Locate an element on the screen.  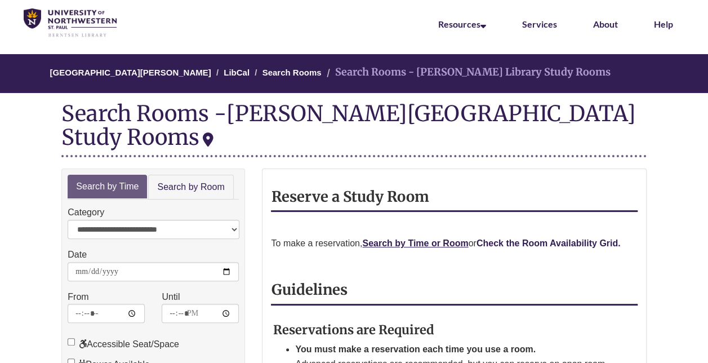
a: LibCal is located at coordinates (237, 72).